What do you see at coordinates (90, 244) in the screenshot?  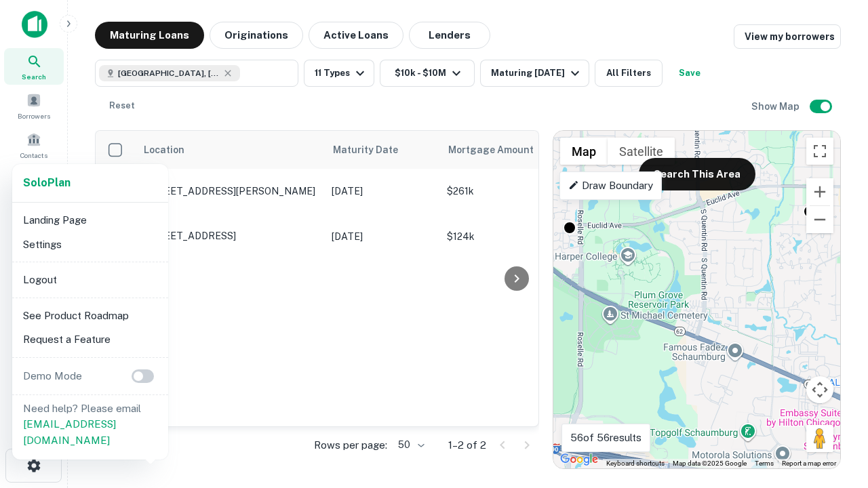 I see `li: Settings` at bounding box center [90, 244].